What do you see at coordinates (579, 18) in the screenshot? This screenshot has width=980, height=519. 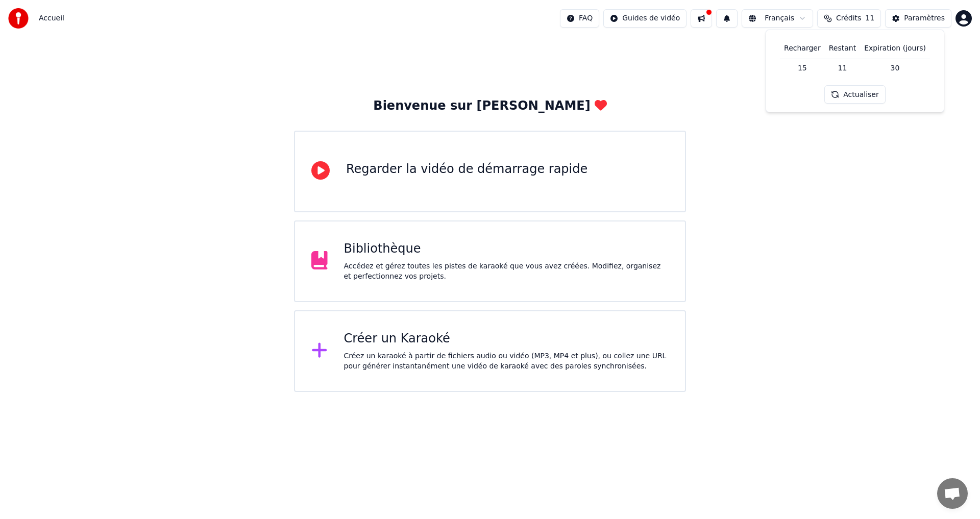 I see `button: FAQ` at bounding box center [579, 18].